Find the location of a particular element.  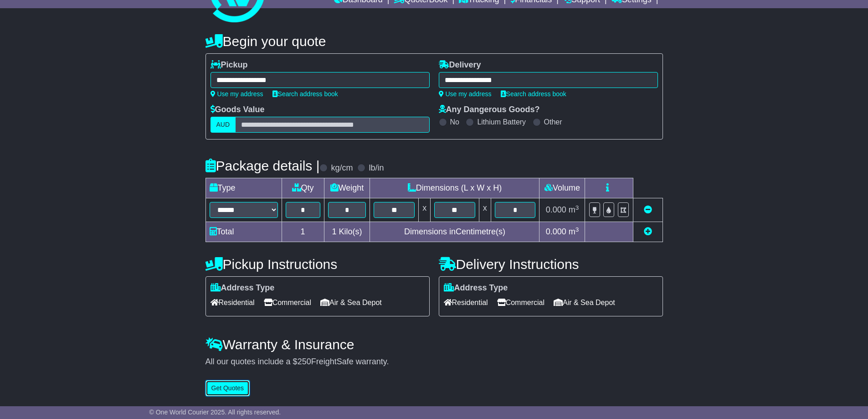

td: Dimensions (L x W x H) is located at coordinates (455, 188).